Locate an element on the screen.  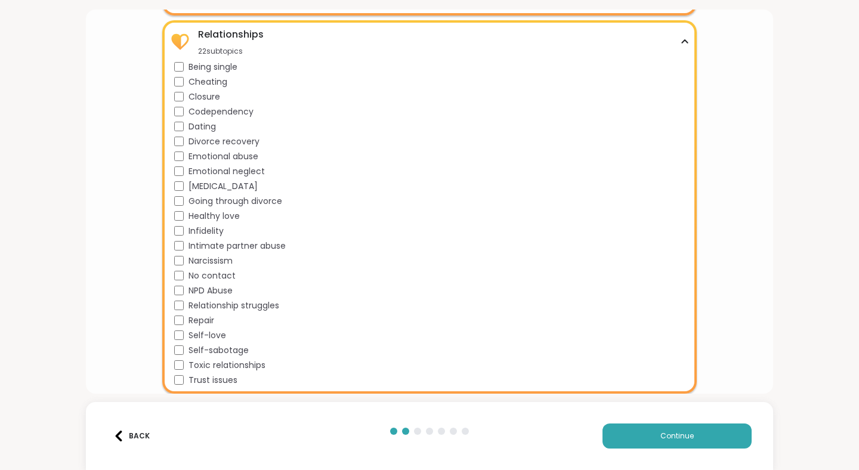
span: Being single is located at coordinates (213, 67).